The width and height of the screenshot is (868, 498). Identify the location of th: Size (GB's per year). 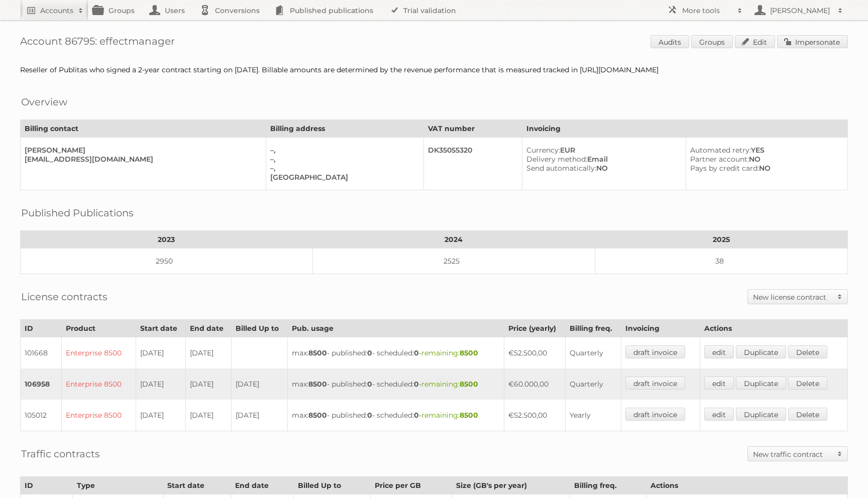
(511, 485).